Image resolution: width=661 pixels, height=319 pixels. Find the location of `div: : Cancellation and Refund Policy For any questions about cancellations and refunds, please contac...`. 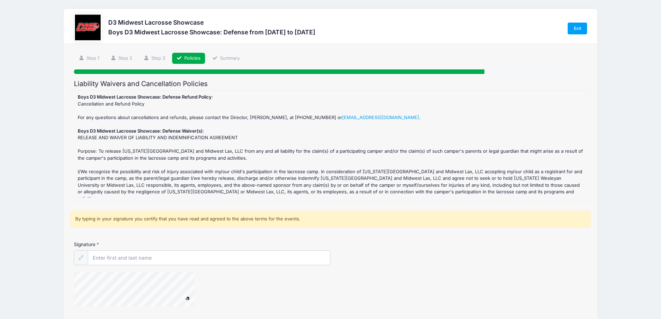

div: : Cancellation and Refund Policy For any questions about cancellations and refunds, please contac... is located at coordinates (330, 146).